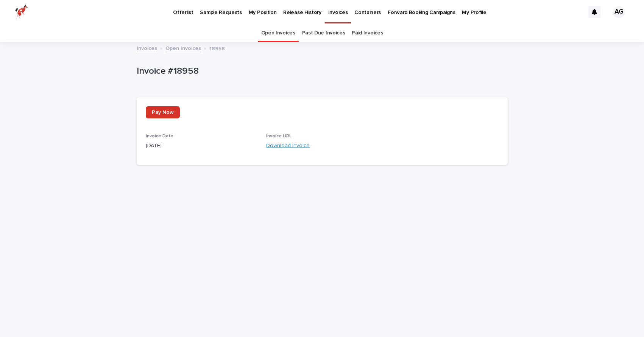  I want to click on span: Invoice Date, so click(160, 136).